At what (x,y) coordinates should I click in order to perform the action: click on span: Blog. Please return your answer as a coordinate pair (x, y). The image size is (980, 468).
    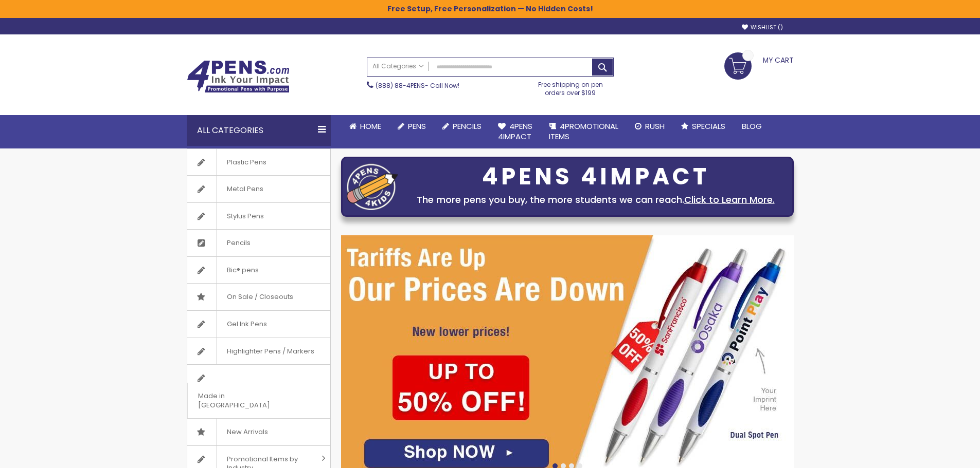
    Looking at the image, I should click on (751, 126).